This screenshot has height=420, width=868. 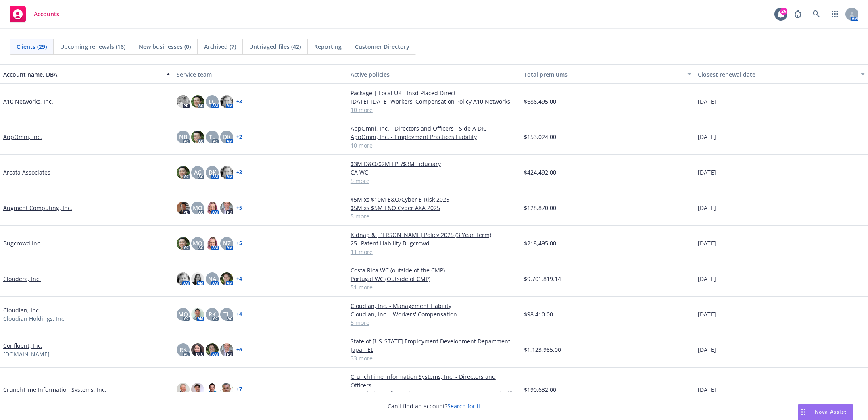 What do you see at coordinates (227, 243) in the screenshot?
I see `span: NZ` at bounding box center [227, 243].